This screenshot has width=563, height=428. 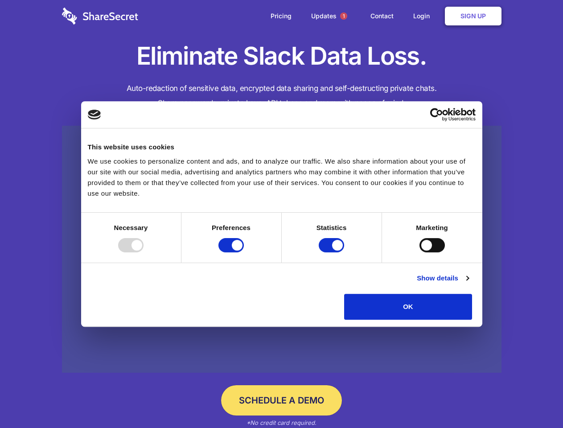 I want to click on button: OK, so click(x=408, y=307).